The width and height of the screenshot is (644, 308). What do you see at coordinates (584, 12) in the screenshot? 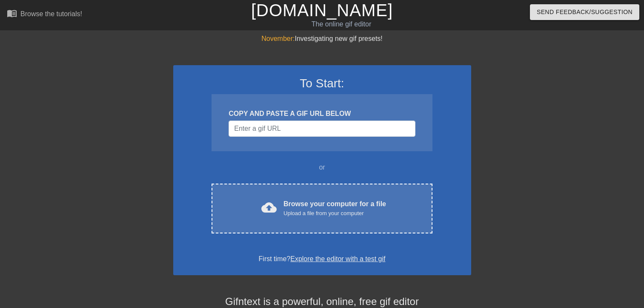
I see `button: Send Feedback/Suggestion` at bounding box center [584, 12].